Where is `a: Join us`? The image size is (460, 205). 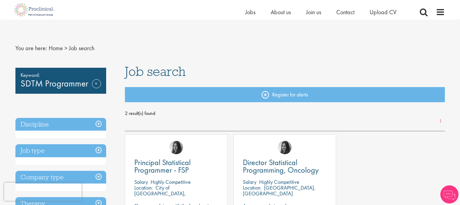
a: Join us is located at coordinates (314, 12).